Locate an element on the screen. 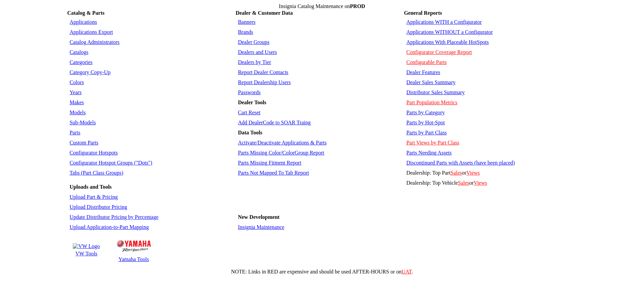  a: Yamaha Logo Yamaha Tools is located at coordinates (134, 250).